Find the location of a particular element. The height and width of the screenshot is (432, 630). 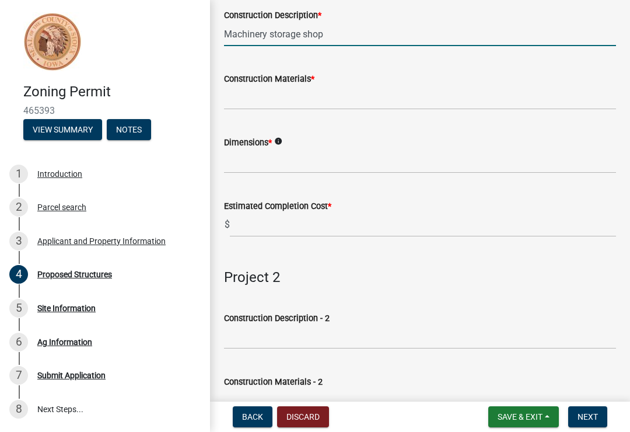

span: Next is located at coordinates (588, 417).